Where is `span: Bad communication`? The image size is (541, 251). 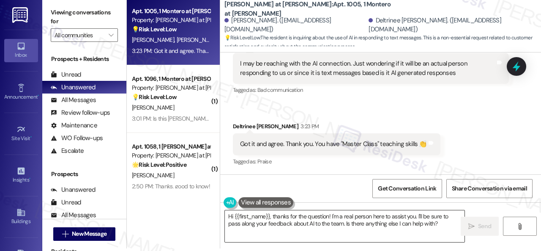 span: Bad communication is located at coordinates (280, 90).